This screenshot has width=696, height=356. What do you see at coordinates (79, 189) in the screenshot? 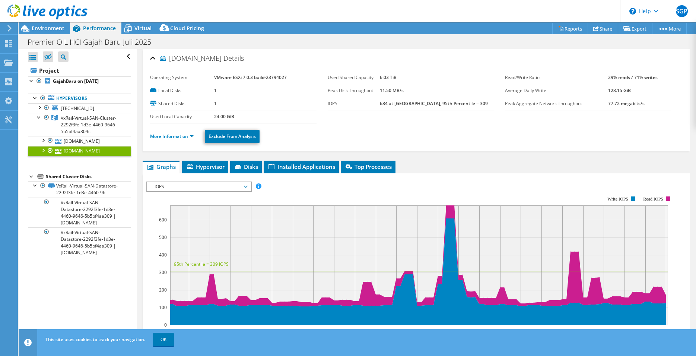
I see `a: VxRail-Virtual-SAN-Datastore-2292f3fe-1d3e-4460-96` at bounding box center [79, 189].